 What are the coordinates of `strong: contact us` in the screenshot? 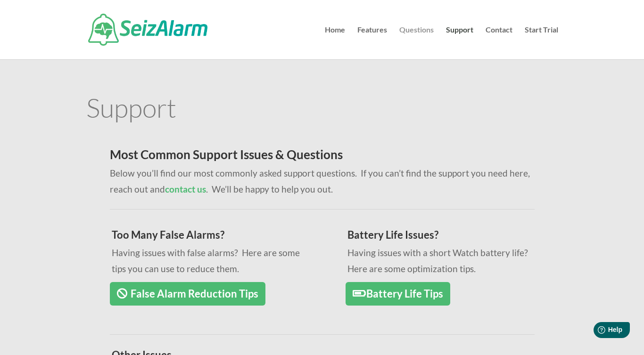 It's located at (185, 189).